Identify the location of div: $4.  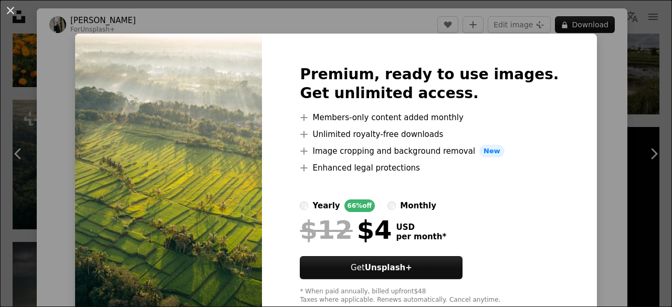
(345, 230).